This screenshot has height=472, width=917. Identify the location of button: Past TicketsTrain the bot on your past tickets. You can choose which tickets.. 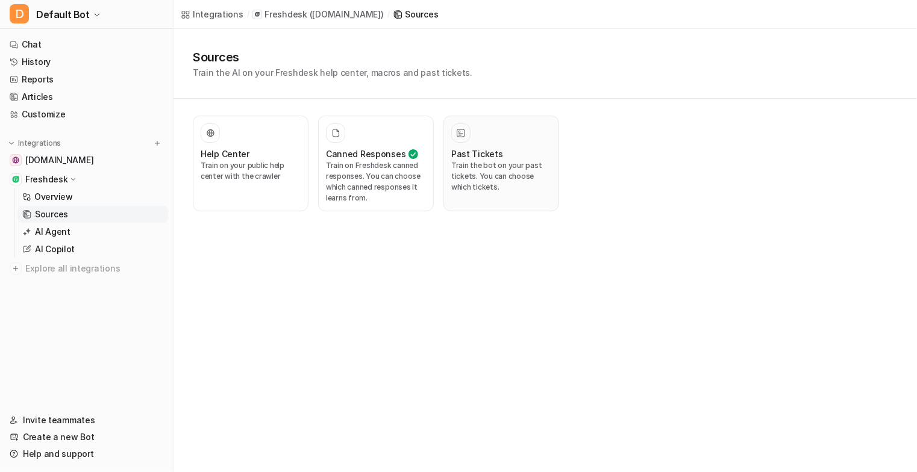
(501, 163).